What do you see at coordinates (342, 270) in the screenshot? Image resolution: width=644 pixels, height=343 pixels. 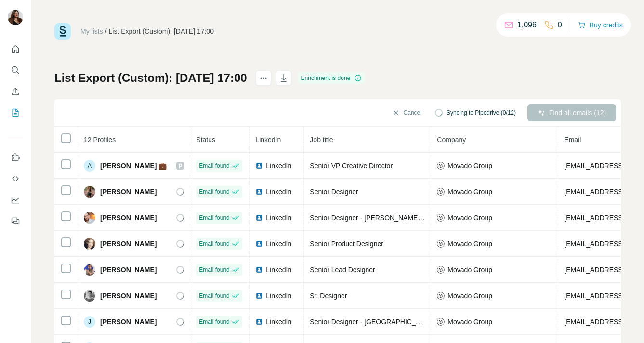 I see `span: Senior Lead Designer` at bounding box center [342, 270].